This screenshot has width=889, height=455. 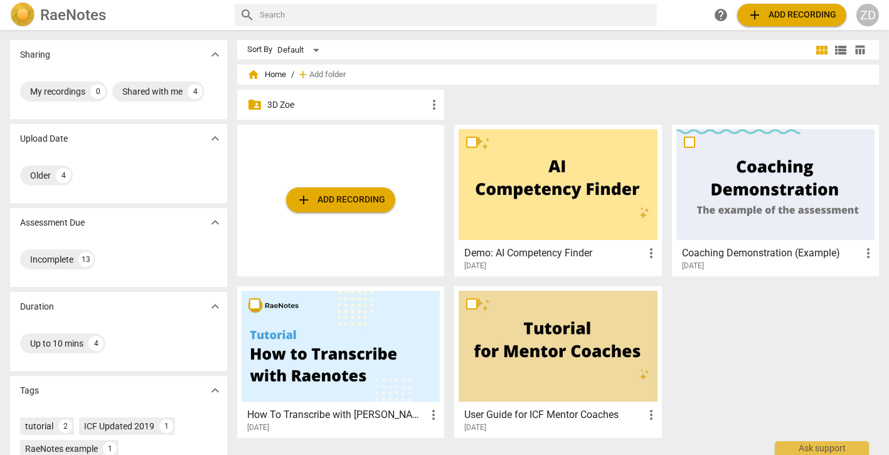 What do you see at coordinates (29, 391) in the screenshot?
I see `p: Tags` at bounding box center [29, 391].